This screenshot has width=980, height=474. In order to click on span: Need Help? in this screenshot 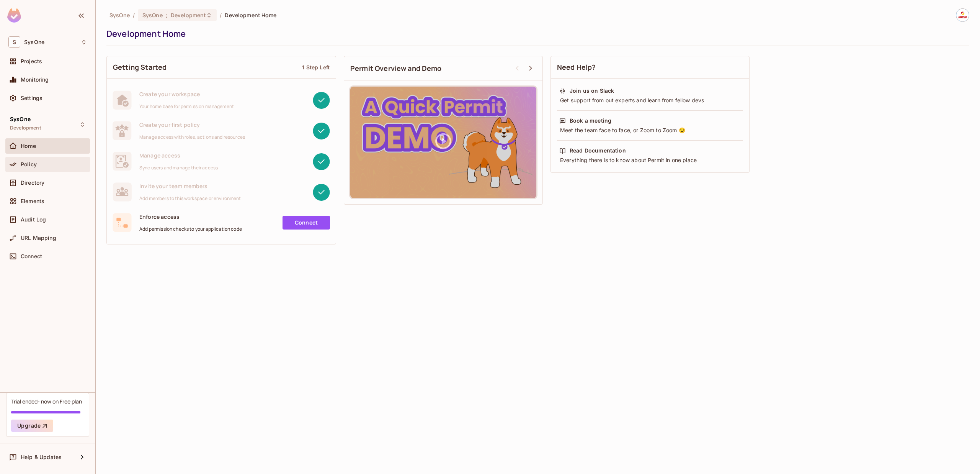, I will do `click(576, 67)`.